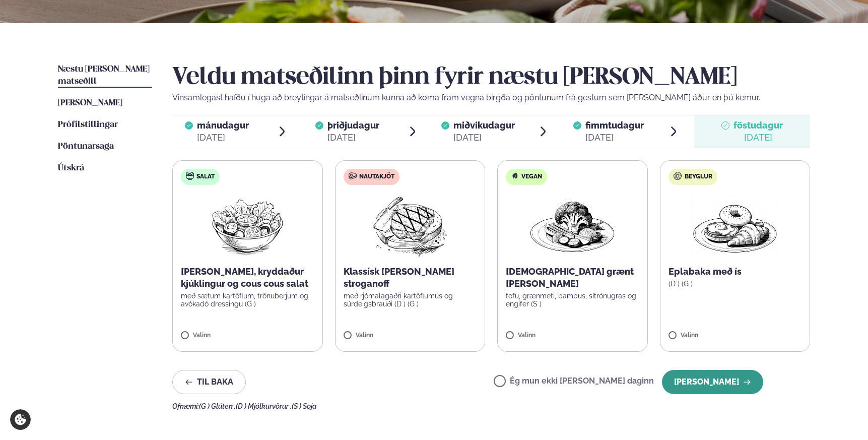  I want to click on span: mánudagur, so click(223, 125).